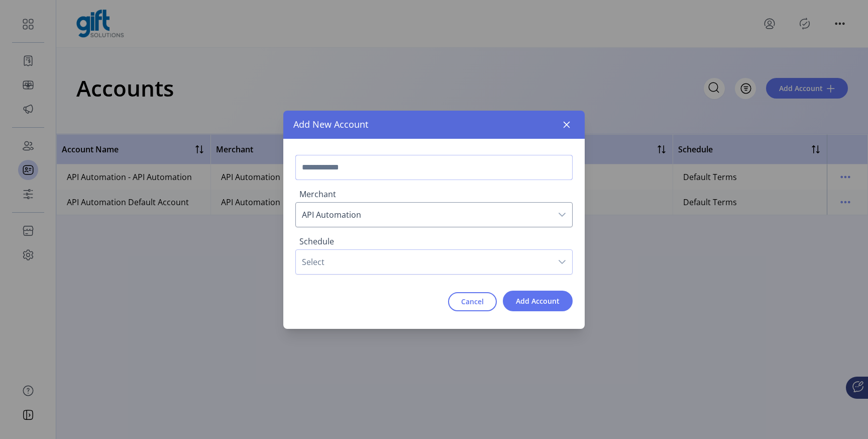 This screenshot has height=439, width=868. I want to click on span: Add New Account, so click(331, 124).